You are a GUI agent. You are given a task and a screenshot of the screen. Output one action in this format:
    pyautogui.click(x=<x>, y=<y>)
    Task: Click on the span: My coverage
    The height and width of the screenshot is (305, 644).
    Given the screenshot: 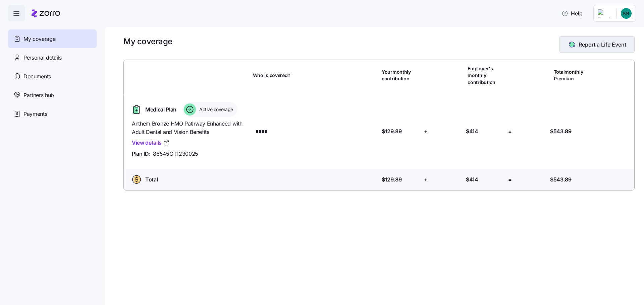 What is the action you would take?
    pyautogui.click(x=39, y=39)
    